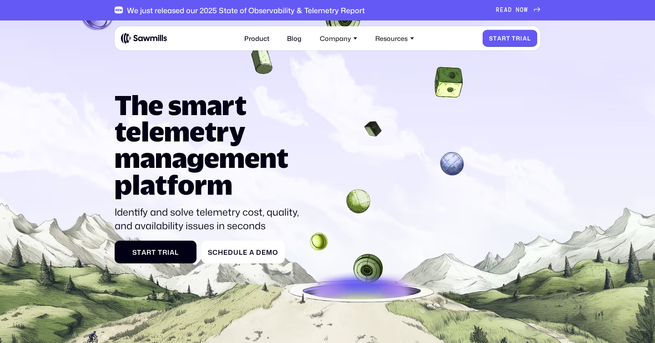 The height and width of the screenshot is (343, 655). I want to click on span: c, so click(215, 252).